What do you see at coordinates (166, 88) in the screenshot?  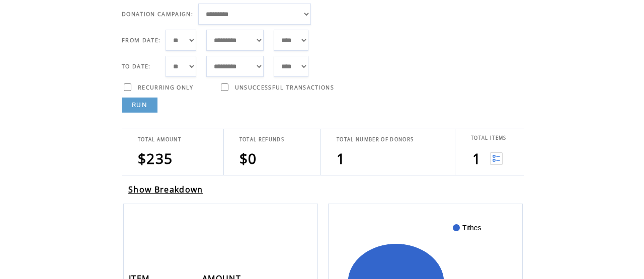 I see `span: RECURRING ONLY` at bounding box center [166, 88].